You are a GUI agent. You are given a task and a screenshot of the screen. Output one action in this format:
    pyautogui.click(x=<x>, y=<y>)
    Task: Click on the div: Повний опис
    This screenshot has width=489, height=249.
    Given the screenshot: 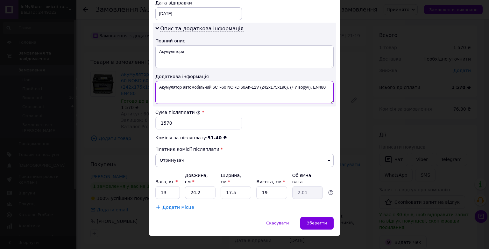 What is the action you would take?
    pyautogui.click(x=244, y=41)
    